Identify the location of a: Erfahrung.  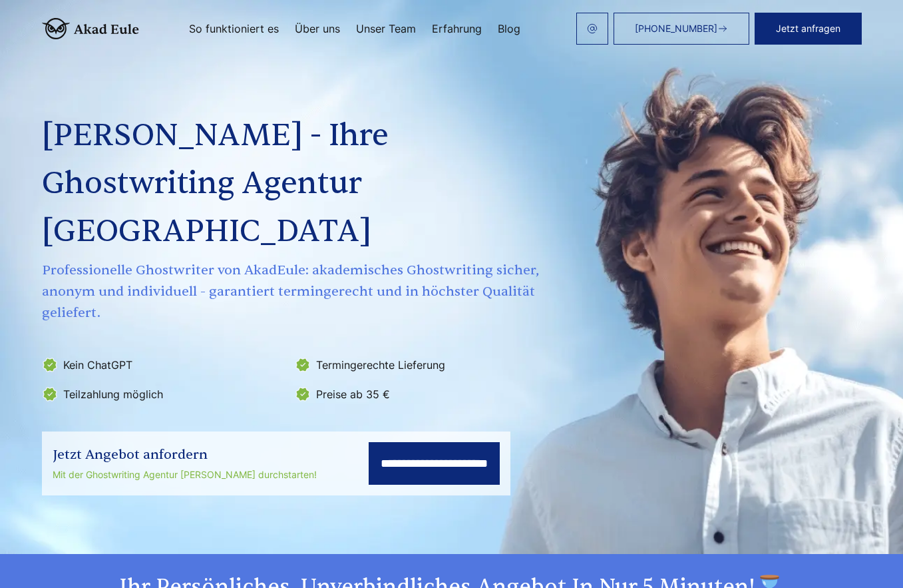
(457, 29).